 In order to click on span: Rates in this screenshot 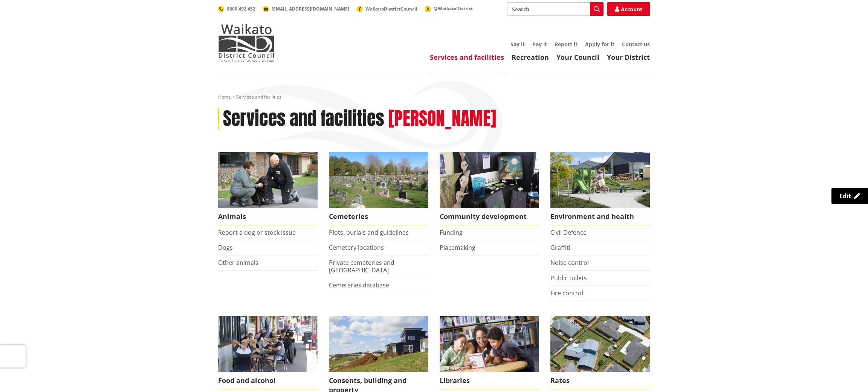, I will do `click(600, 381)`.